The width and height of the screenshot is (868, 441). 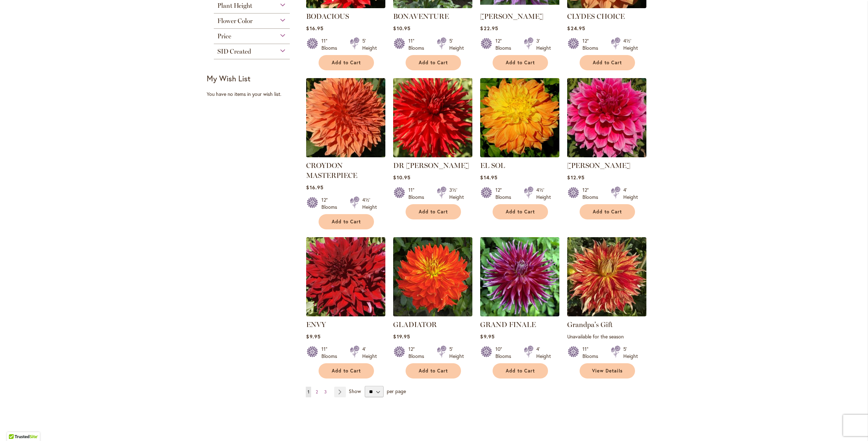 What do you see at coordinates (607, 371) in the screenshot?
I see `span: View Details` at bounding box center [607, 371].